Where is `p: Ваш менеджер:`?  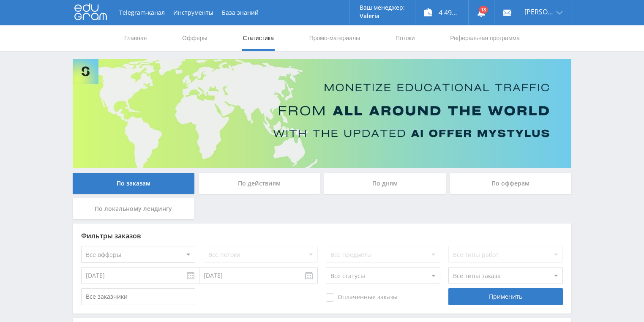 p: Ваш менеджер: is located at coordinates (382, 8).